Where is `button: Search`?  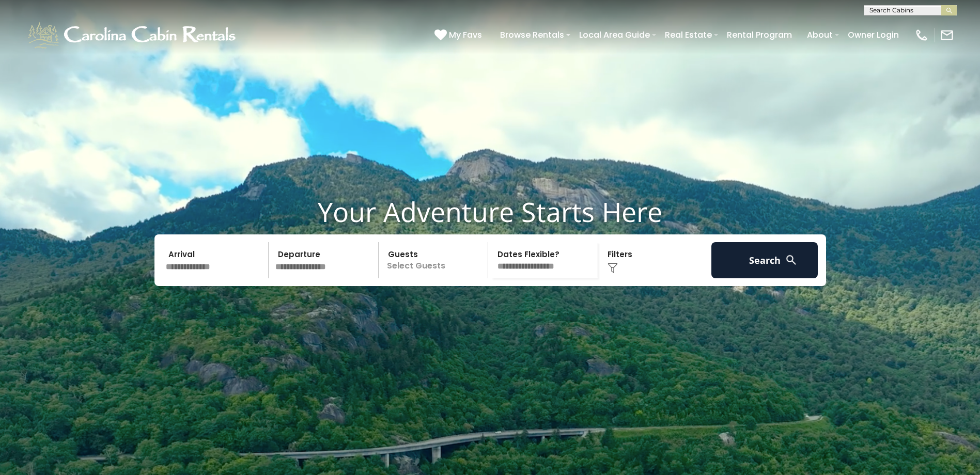 button: Search is located at coordinates (764, 260).